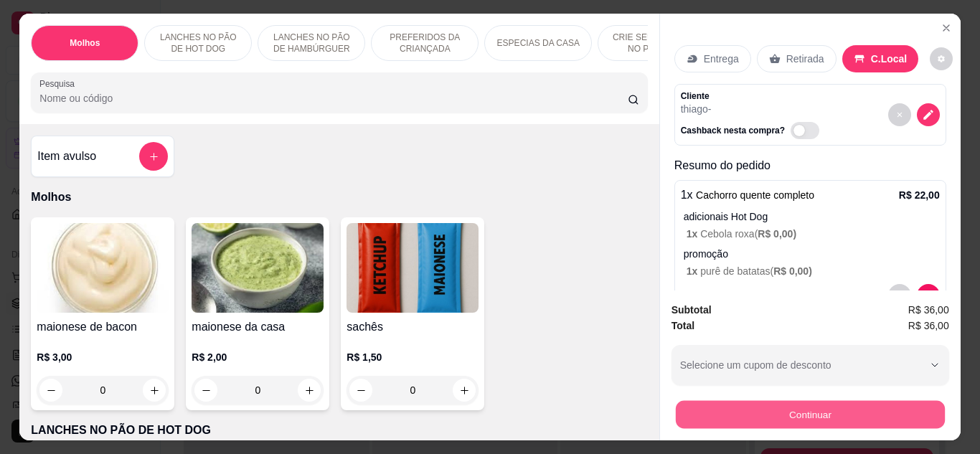 The height and width of the screenshot is (454, 980). What do you see at coordinates (692, 310) in the screenshot?
I see `strong: Subtotal` at bounding box center [692, 310].